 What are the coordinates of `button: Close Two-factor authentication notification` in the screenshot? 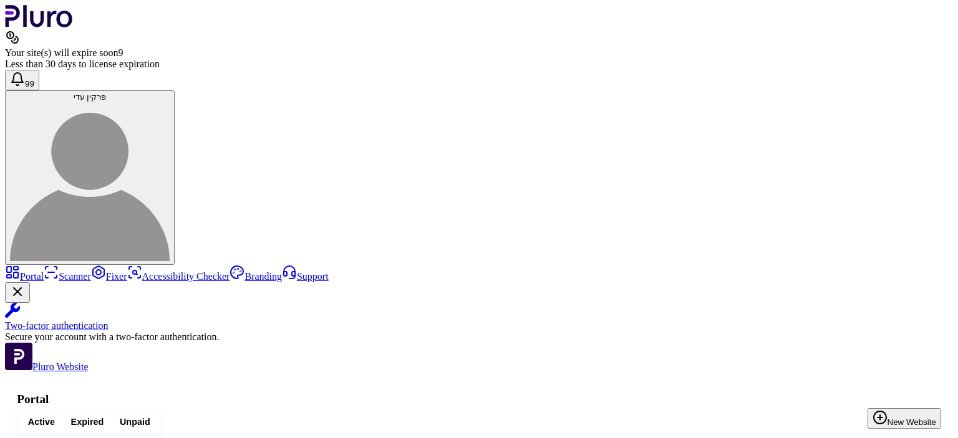 It's located at (17, 292).